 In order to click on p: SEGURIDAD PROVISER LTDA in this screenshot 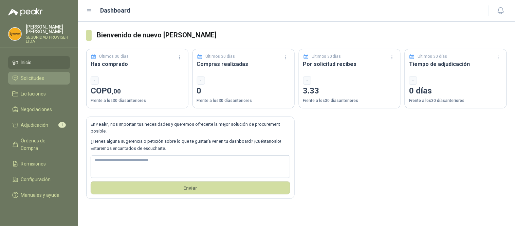, I will do `click(48, 39)`.